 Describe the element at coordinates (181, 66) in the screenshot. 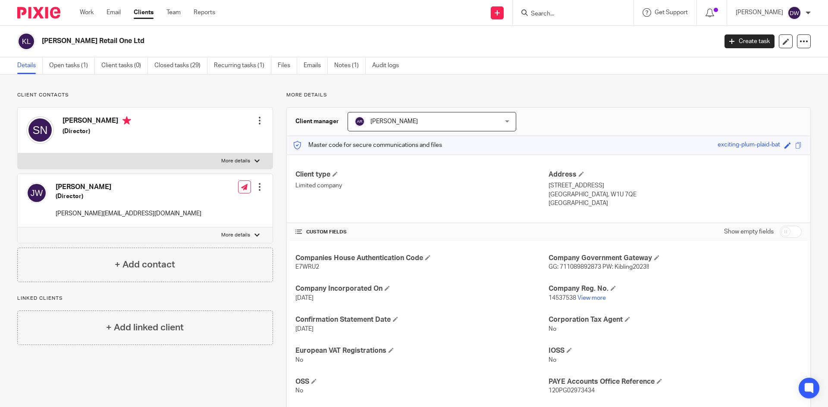

I see `a: Closed tasks (29)` at that location.